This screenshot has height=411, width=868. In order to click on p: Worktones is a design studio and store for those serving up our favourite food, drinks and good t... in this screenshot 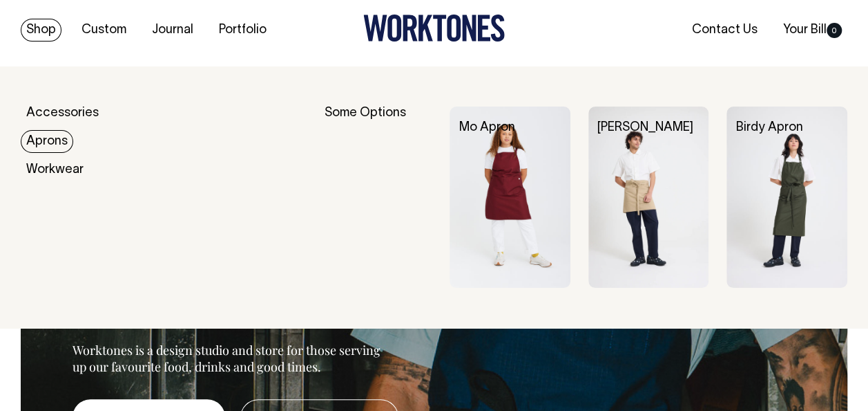, I will do `click(229, 359)`.